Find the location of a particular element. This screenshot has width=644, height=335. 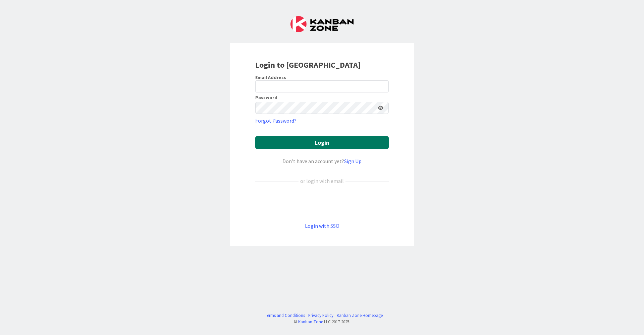

button: Login is located at coordinates (322, 143).